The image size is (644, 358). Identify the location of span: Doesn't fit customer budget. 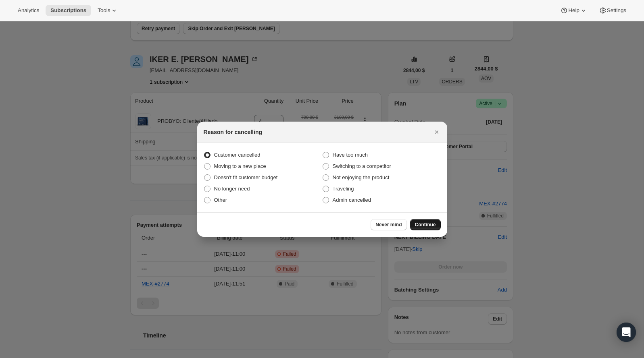
(246, 177).